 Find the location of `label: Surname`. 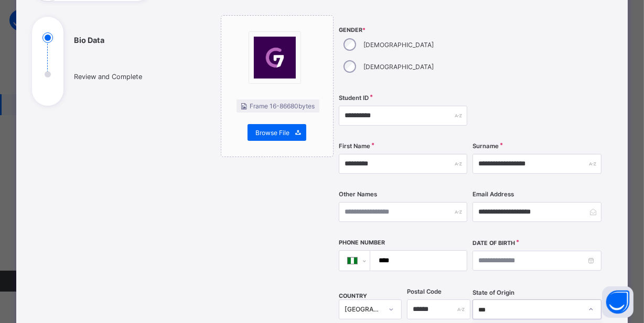

label: Surname is located at coordinates (486, 146).